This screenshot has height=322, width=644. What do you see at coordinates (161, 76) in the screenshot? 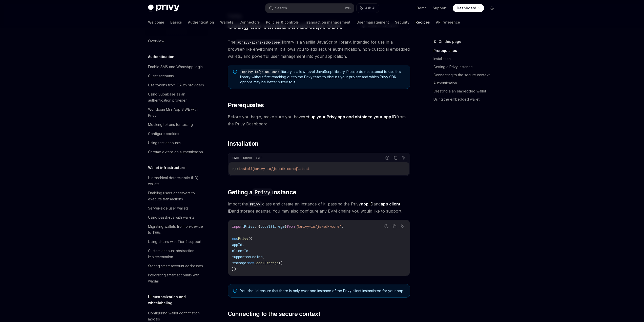
I see `div: Guest accounts` at bounding box center [161, 76].